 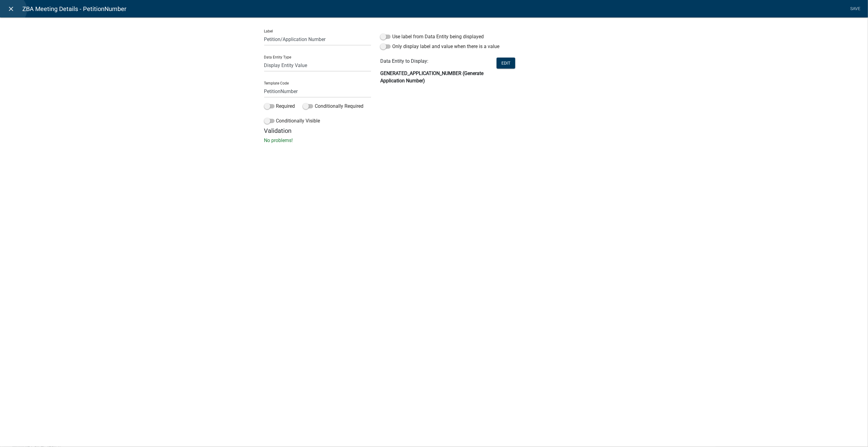 What do you see at coordinates (434, 141) in the screenshot?
I see `p: No problems!` at bounding box center [434, 141].